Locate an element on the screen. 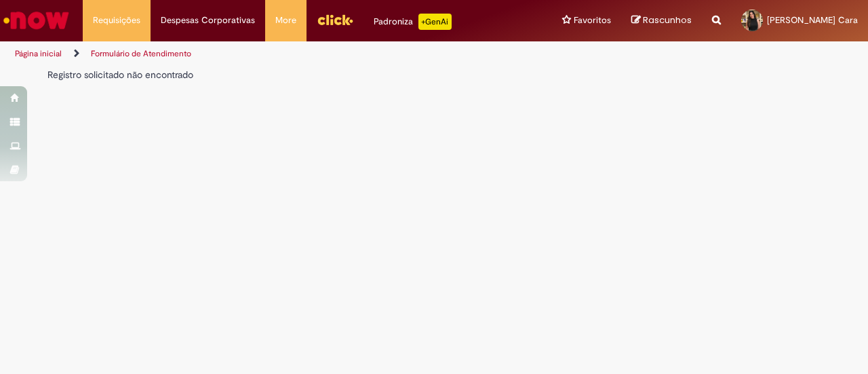  span: Requisições is located at coordinates (117, 20).